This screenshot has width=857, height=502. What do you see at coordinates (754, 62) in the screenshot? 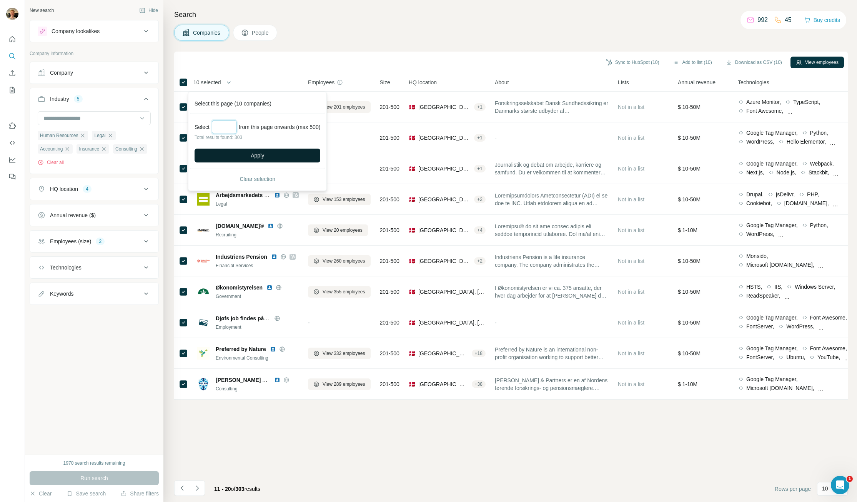
I see `button: Download as CSV (10)` at bounding box center [754, 62].